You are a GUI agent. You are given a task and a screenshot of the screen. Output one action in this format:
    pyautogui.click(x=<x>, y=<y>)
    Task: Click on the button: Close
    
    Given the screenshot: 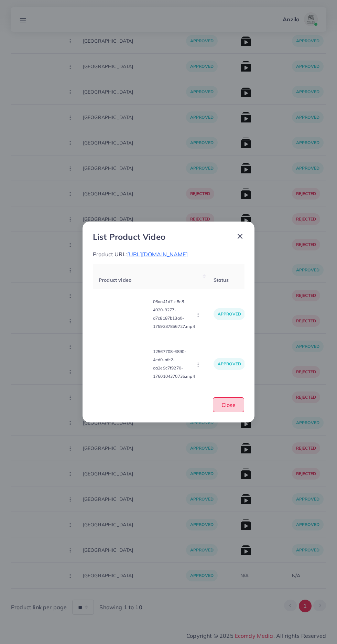 What is the action you would take?
    pyautogui.click(x=228, y=404)
    